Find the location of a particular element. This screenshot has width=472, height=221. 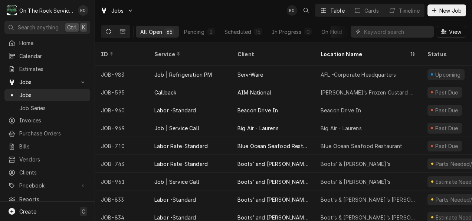

span: Search anything is located at coordinates (38, 27).